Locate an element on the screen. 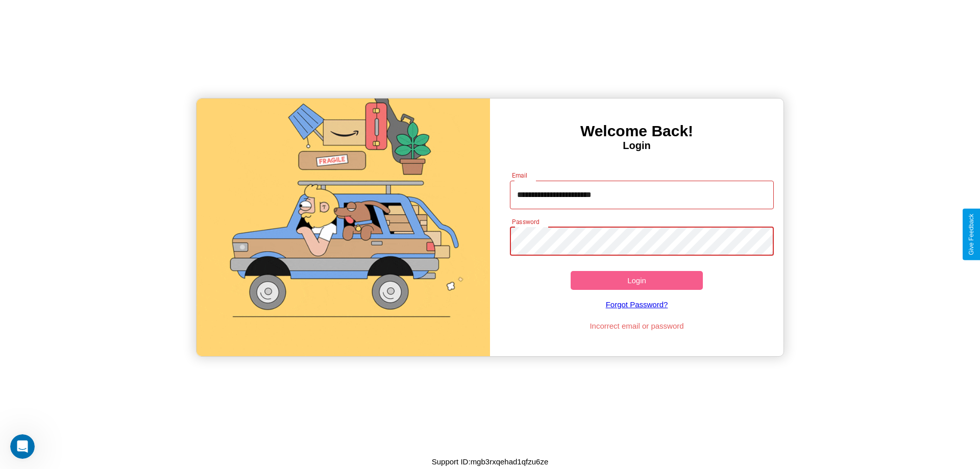 This screenshot has width=980, height=469. h4: Login is located at coordinates (636, 145).